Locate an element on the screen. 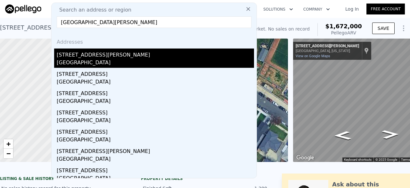 The width and height of the screenshot is (410, 188). div: Off Market. No sales on record is located at coordinates (276, 29).